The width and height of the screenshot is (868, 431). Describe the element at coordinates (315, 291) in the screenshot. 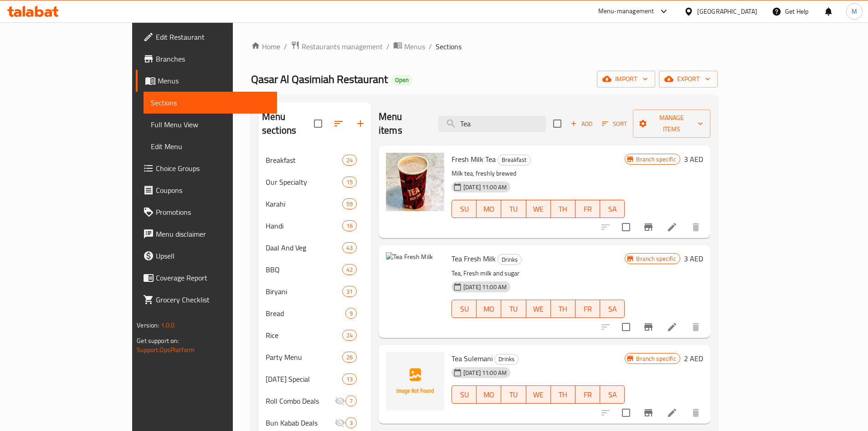

I see `div: Biryani31` at that location.